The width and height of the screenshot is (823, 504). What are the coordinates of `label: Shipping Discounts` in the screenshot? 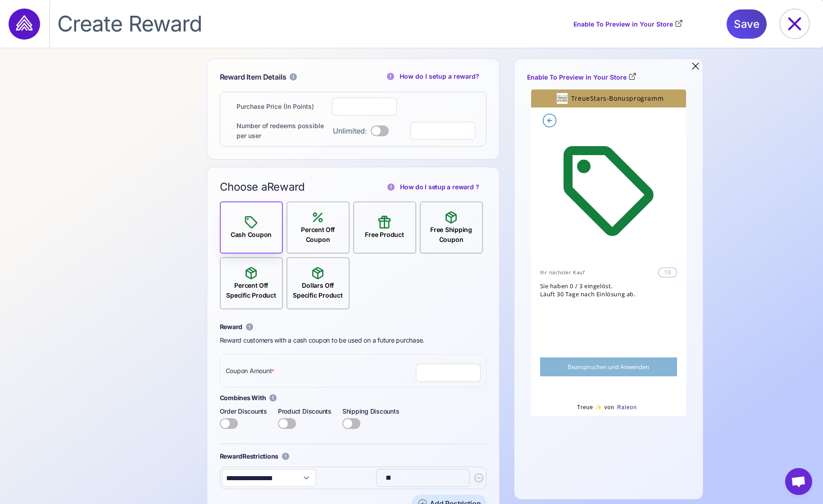 It's located at (371, 412).